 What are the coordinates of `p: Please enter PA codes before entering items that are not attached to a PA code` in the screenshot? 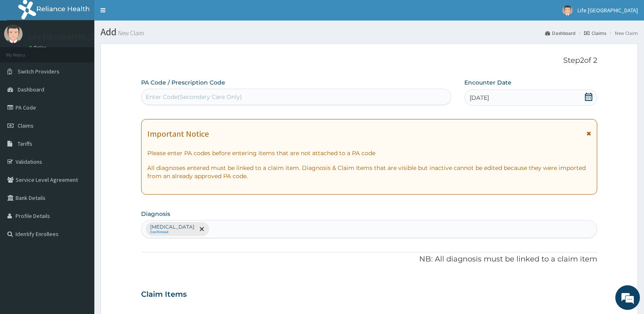 It's located at (369, 153).